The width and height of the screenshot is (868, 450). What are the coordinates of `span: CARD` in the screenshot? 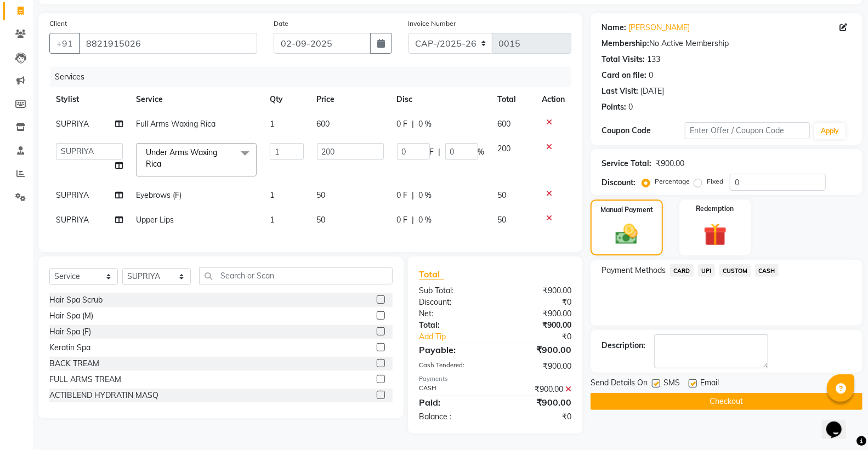 It's located at (682, 270).